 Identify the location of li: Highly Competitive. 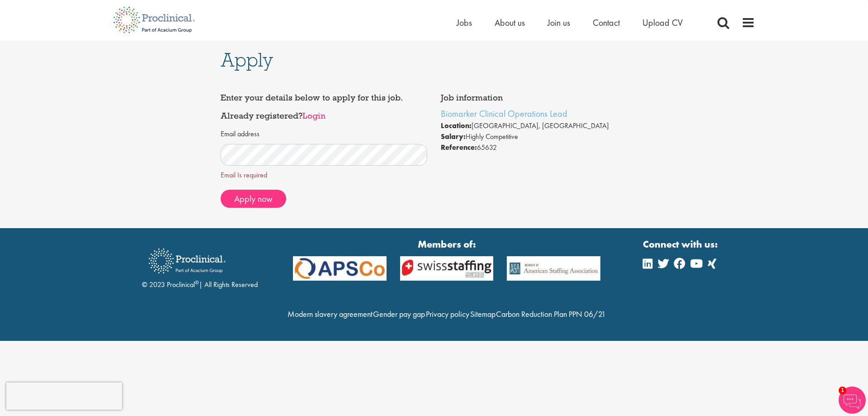
(544, 136).